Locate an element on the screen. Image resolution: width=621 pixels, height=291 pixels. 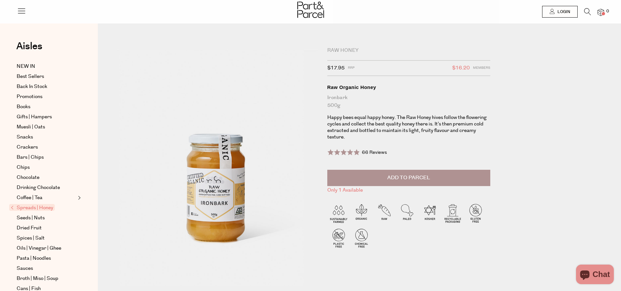
span: Members is located at coordinates (481, 68).